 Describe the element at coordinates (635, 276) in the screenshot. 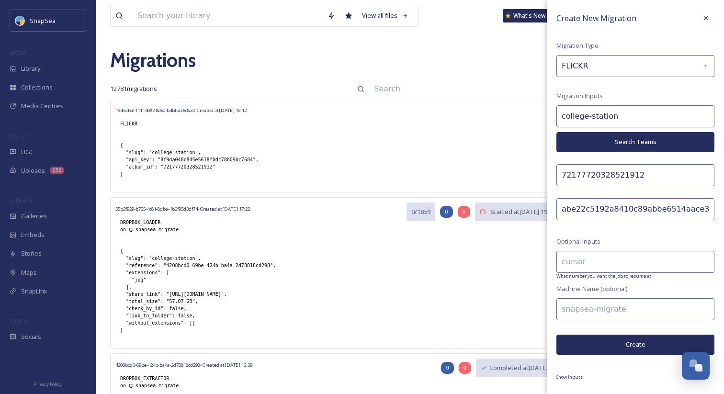

I see `span: What number you want the job to resume at` at that location.